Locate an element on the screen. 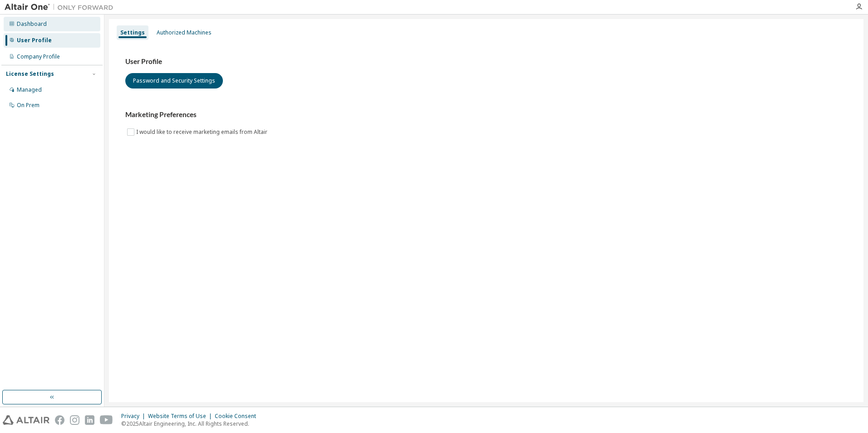 Image resolution: width=868 pixels, height=433 pixels. div: Dashboard is located at coordinates (32, 24).